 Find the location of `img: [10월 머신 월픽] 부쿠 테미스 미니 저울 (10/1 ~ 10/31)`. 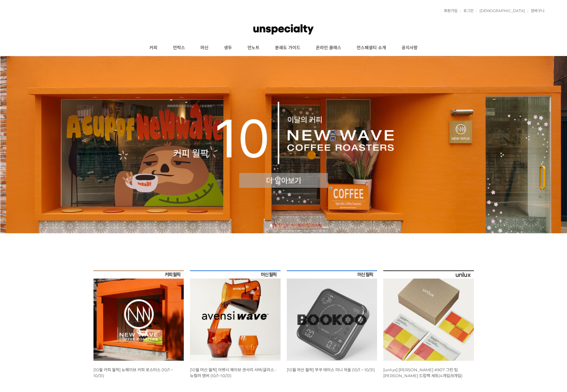

img: [10월 머신 월픽] 부쿠 테미스 미니 저울 (10/1 ~ 10/31) is located at coordinates (332, 315).